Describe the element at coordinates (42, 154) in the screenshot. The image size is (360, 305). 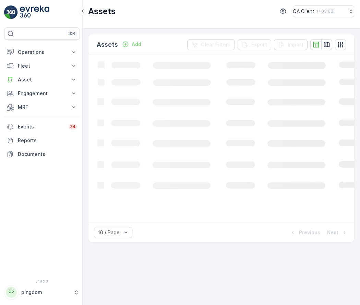
I see `a: Documents` at that location.